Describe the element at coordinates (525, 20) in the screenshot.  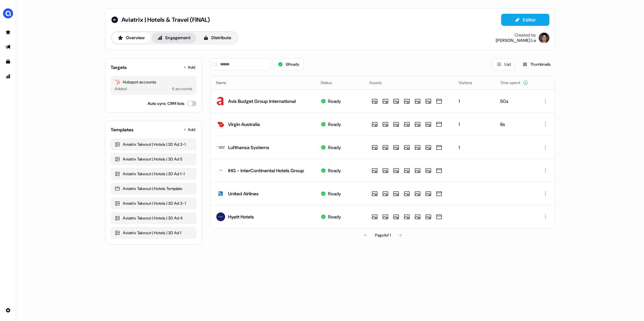
I see `a: Editor` at that location.